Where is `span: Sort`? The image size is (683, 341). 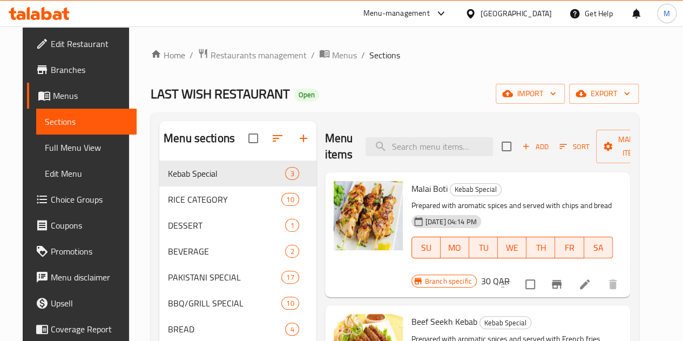 span: Sort is located at coordinates (574, 146).